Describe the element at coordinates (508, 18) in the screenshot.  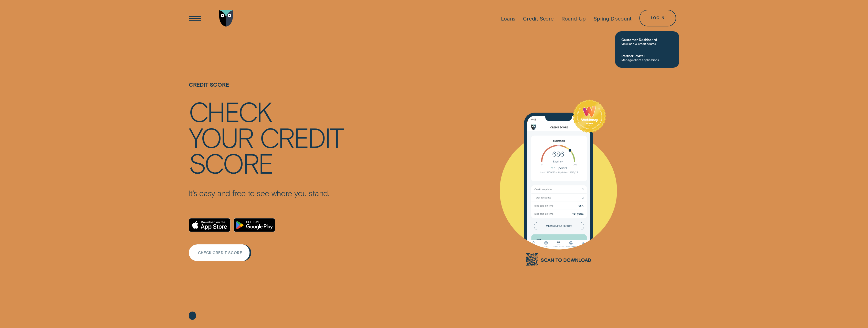
I see `div: Loans` at that location.